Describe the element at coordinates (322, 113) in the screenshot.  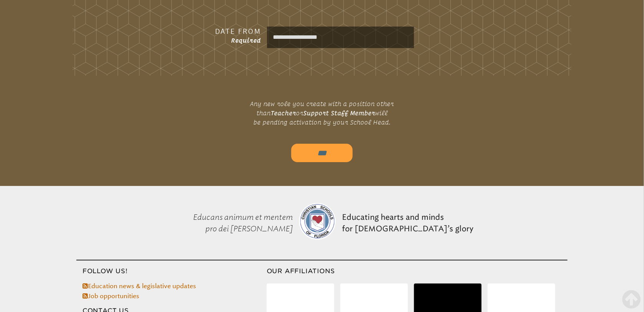
I see `p: Any new role you create with a position other than or will be pending activation by your School H...` at that location.